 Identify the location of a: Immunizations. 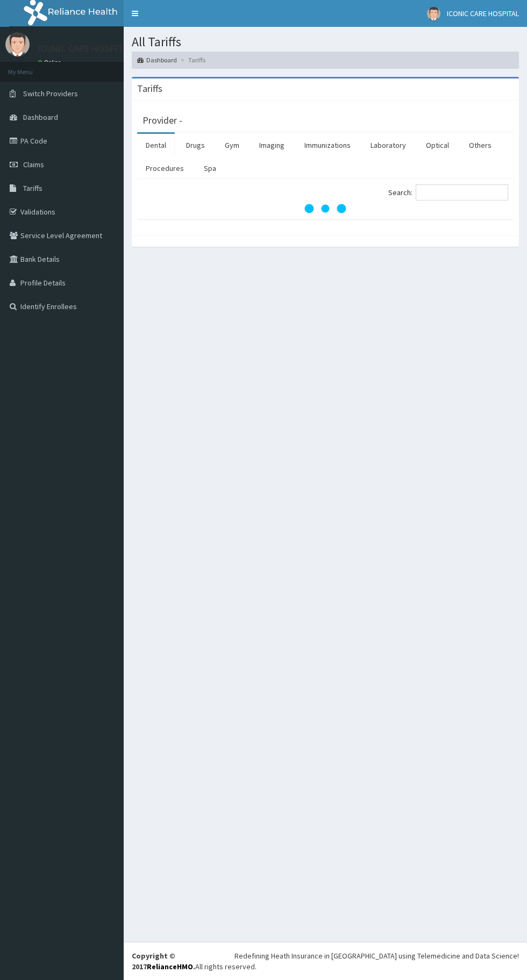
(328, 145).